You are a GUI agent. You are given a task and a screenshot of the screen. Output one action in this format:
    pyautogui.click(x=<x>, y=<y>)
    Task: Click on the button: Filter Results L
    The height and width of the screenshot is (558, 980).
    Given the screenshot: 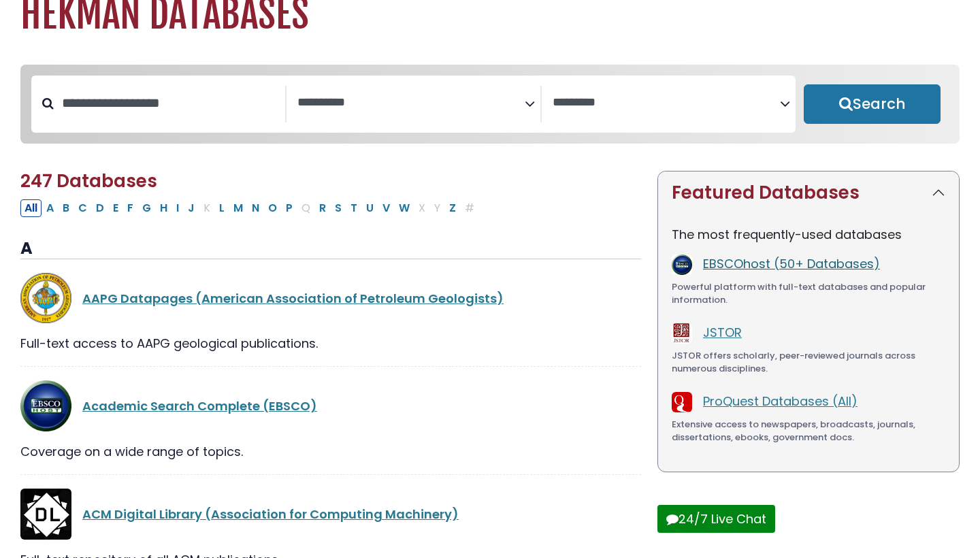 What is the action you would take?
    pyautogui.click(x=222, y=208)
    